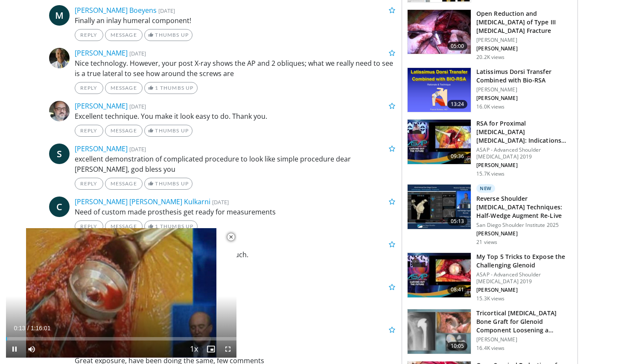 This screenshot has height=364, width=627. Describe the element at coordinates (458, 290) in the screenshot. I see `span: 08:41` at that location.